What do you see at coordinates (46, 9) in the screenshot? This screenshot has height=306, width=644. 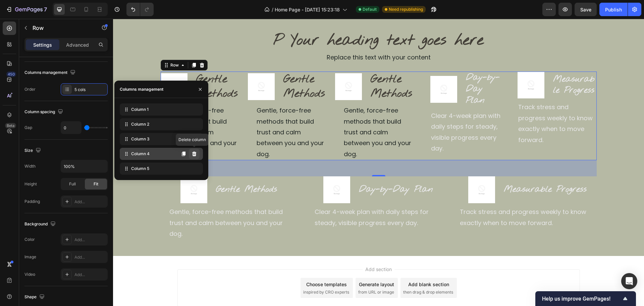 I see `p: 7` at bounding box center [46, 9].